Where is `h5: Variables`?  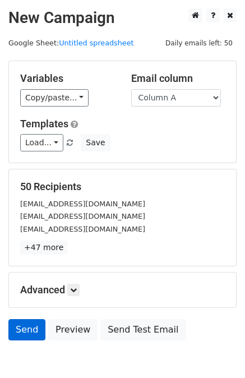
h5: Variables is located at coordinates (67, 78).